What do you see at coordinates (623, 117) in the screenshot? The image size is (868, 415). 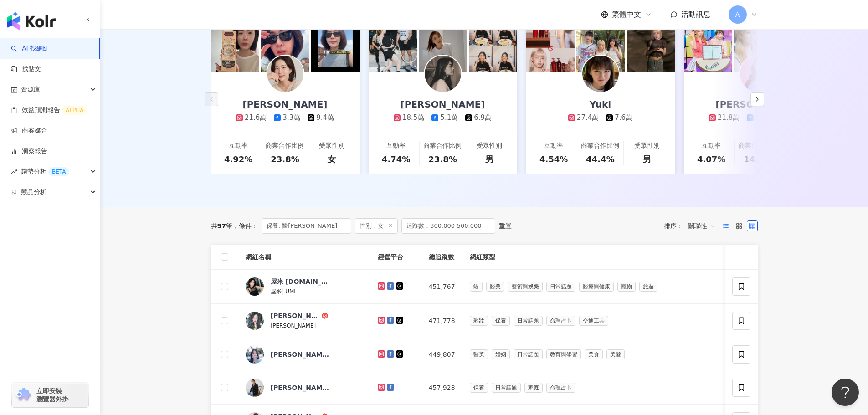 I see `div: 7.6萬` at bounding box center [623, 117].